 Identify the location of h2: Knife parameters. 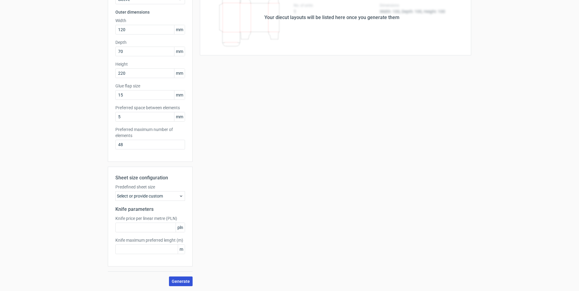
(150, 210).